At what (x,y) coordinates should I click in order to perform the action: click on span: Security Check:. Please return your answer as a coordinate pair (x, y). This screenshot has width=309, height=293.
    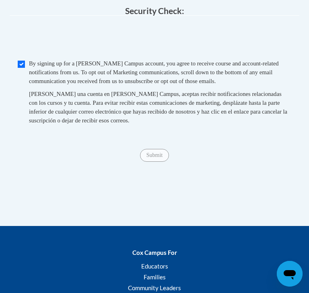
    Looking at the image, I should click on (154, 10).